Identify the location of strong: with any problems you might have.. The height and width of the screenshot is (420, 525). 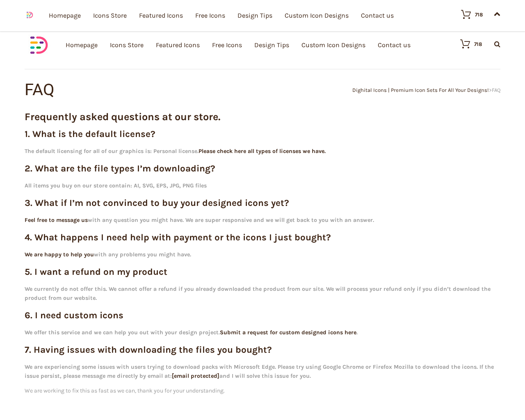
(108, 254).